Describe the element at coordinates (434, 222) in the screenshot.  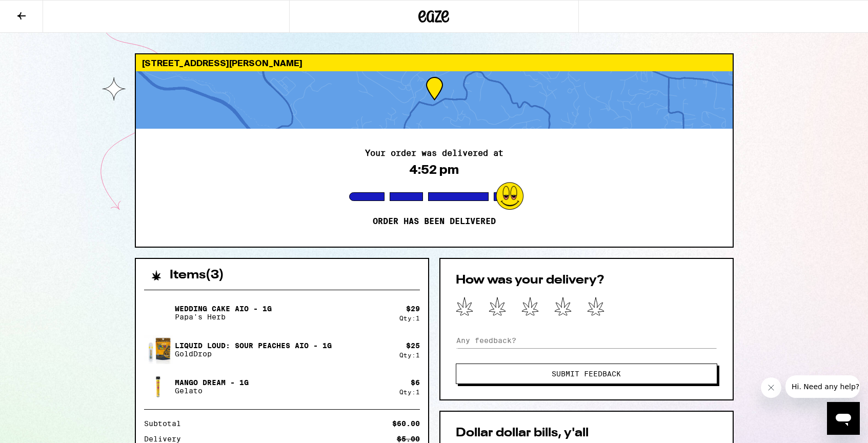
I see `p: Order has been delivered` at that location.